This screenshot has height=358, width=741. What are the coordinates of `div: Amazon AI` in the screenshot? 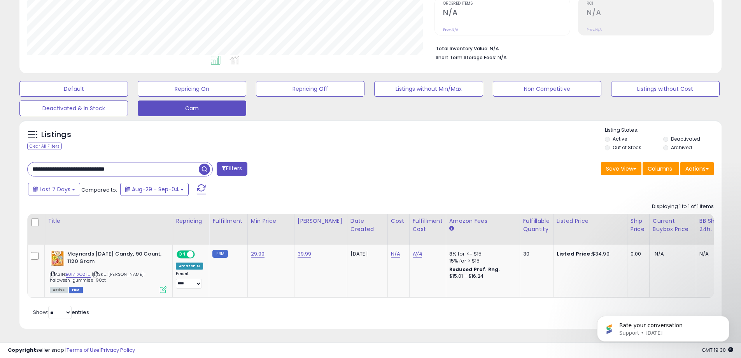 It's located at (189, 266).